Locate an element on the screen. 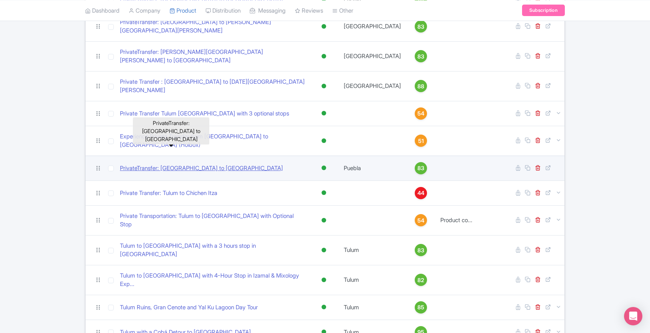  span: 44 is located at coordinates (421, 193).